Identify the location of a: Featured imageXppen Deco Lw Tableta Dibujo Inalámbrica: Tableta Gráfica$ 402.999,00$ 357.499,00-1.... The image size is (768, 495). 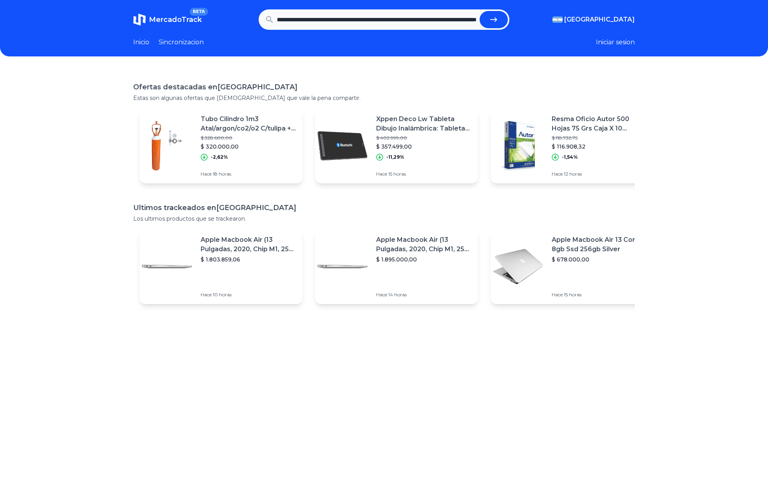
(396, 146).